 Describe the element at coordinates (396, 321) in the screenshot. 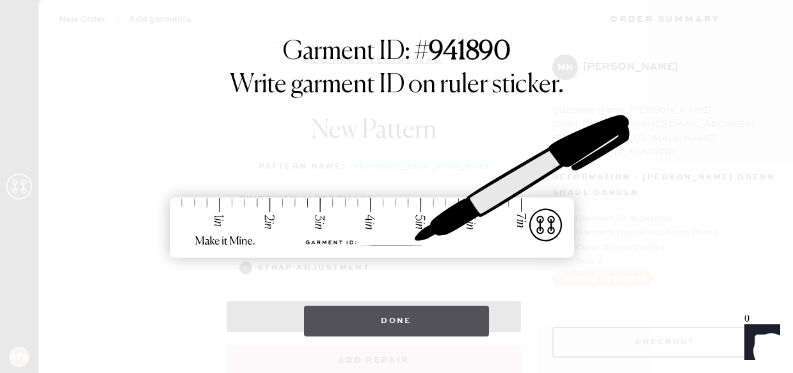

I see `button: Done` at that location.